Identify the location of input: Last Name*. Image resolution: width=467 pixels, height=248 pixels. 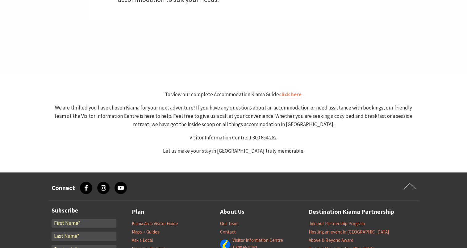
(84, 237).